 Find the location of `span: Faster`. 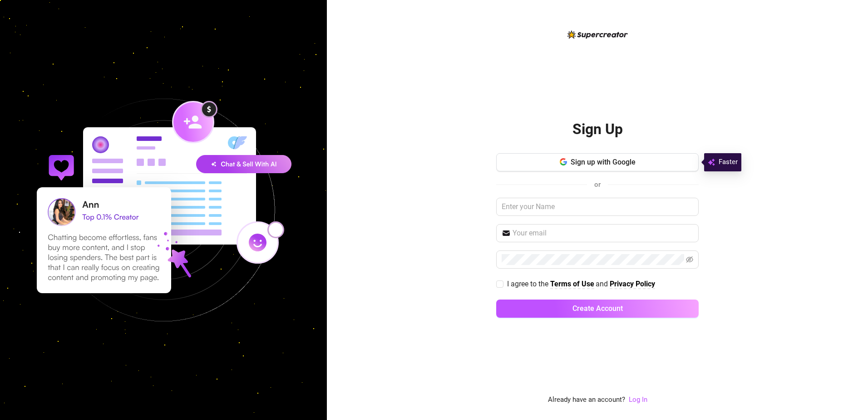

span: Faster is located at coordinates (729, 162).